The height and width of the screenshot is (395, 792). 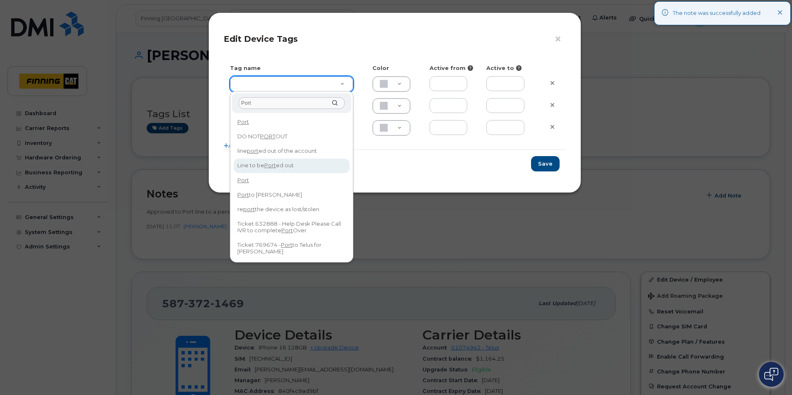 What do you see at coordinates (292, 166) in the screenshot?
I see `div: Line to be ed out` at bounding box center [292, 166].